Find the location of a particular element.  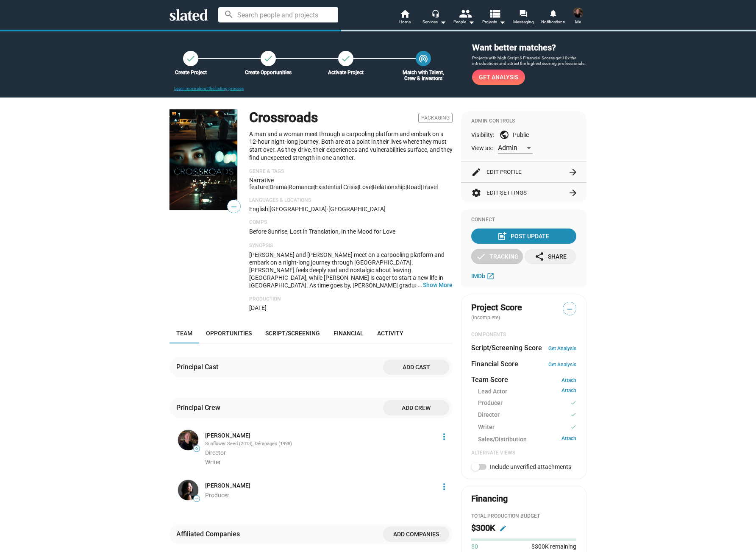

span: Director is located at coordinates (489, 415).